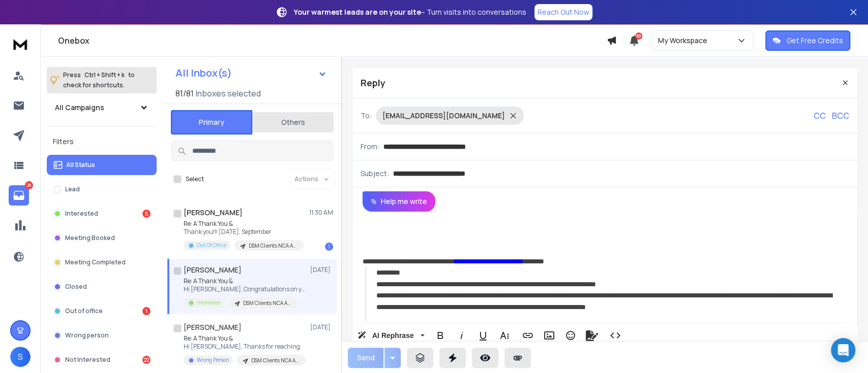 The image size is (868, 373). Describe the element at coordinates (213, 361) in the screenshot. I see `p: Wrong Person` at that location.